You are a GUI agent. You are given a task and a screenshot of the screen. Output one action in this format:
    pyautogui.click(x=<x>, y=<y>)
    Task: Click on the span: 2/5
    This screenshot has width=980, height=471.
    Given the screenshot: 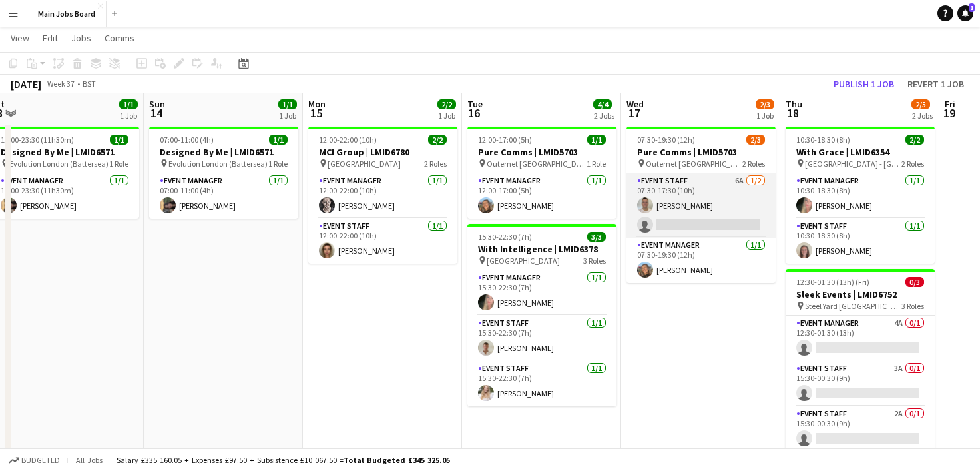 What is the action you would take?
    pyautogui.click(x=921, y=104)
    